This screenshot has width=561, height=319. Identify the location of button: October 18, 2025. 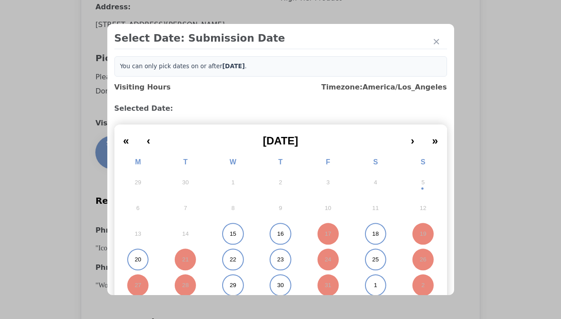
(375, 234).